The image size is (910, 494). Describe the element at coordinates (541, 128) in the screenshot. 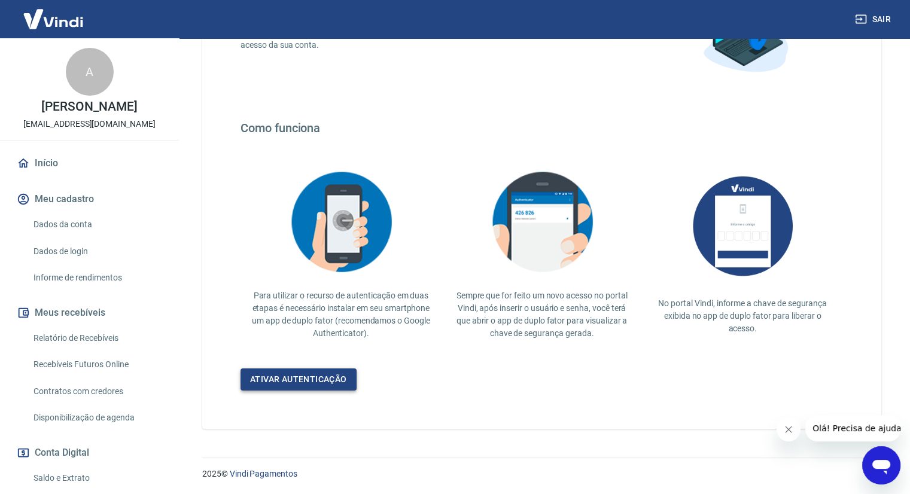

I see `h4: Como funciona` at that location.